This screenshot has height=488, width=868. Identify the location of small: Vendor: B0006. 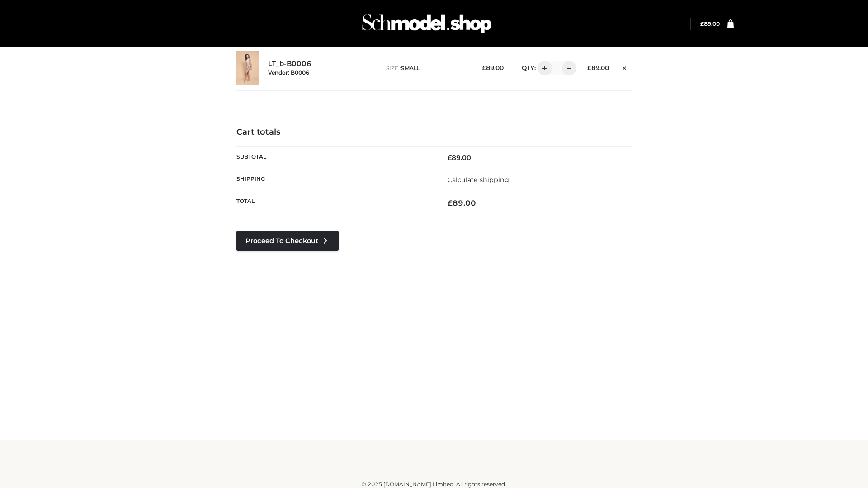
(289, 72).